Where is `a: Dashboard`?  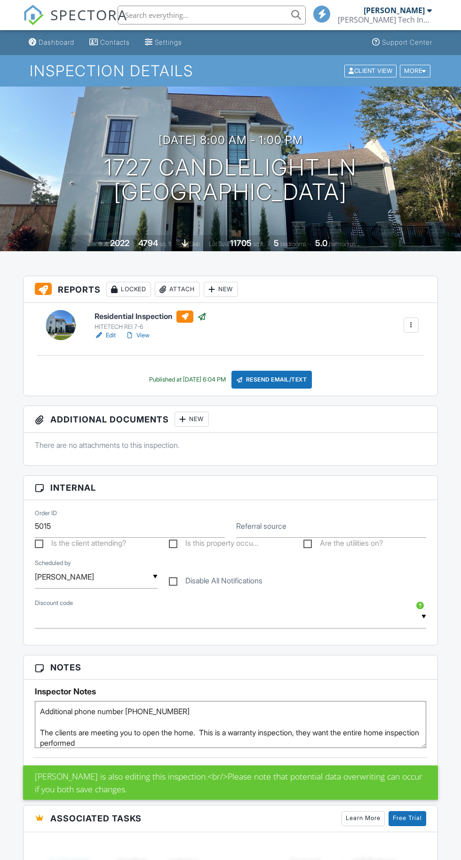 a: Dashboard is located at coordinates (51, 42).